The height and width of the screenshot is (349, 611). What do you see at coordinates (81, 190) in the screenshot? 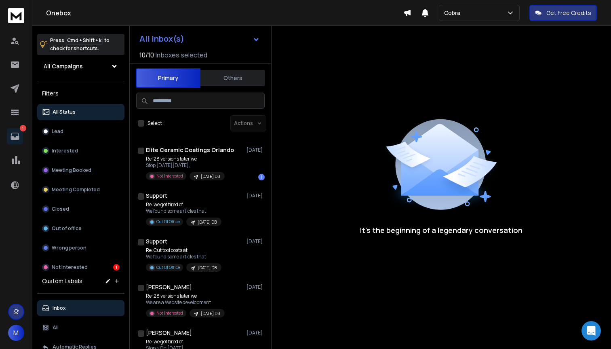
I see `button: Meeting Completed` at bounding box center [81, 190].